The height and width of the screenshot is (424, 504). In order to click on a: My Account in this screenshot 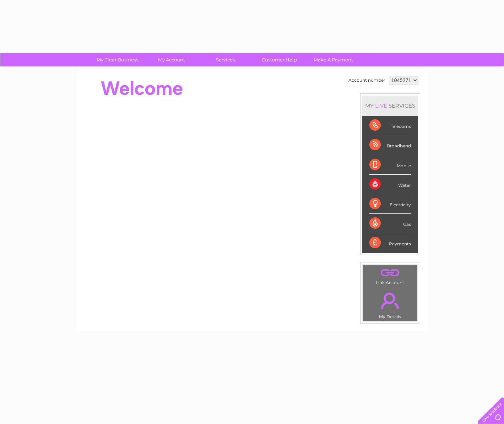, I will do `click(171, 60)`.